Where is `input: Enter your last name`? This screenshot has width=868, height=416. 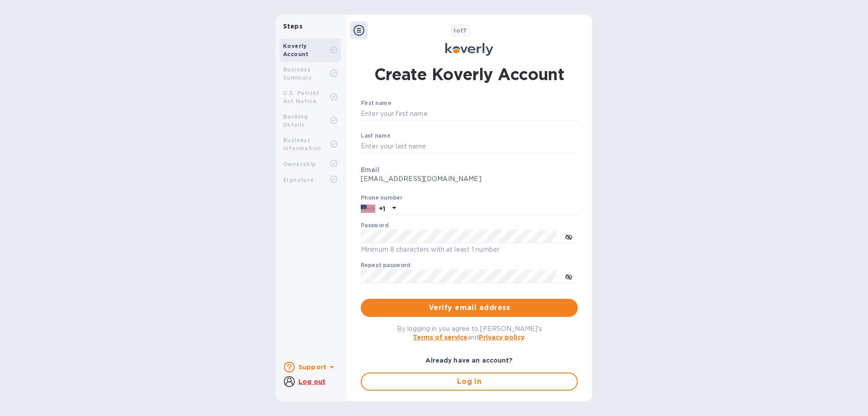 input: Enter your last name is located at coordinates (469, 146).